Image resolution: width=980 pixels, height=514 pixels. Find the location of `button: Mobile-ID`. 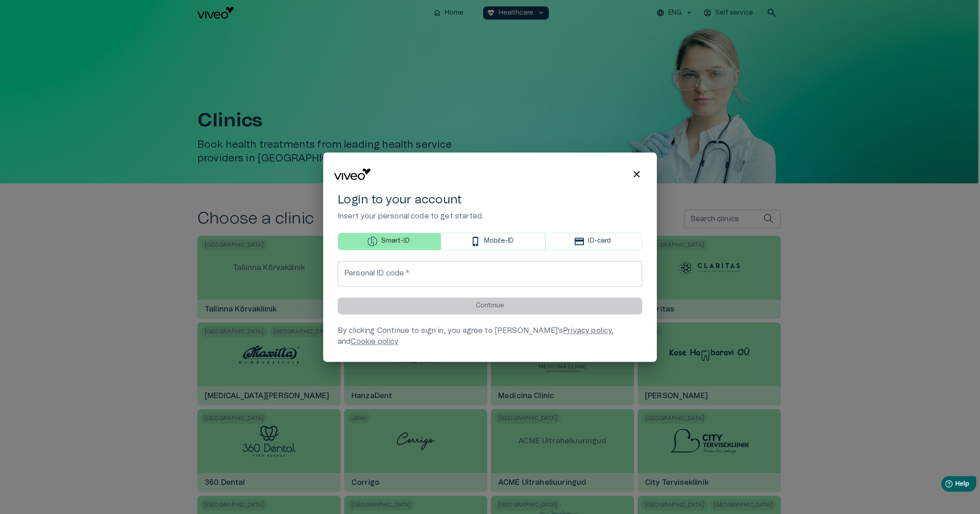

button: Mobile-ID is located at coordinates (493, 242).